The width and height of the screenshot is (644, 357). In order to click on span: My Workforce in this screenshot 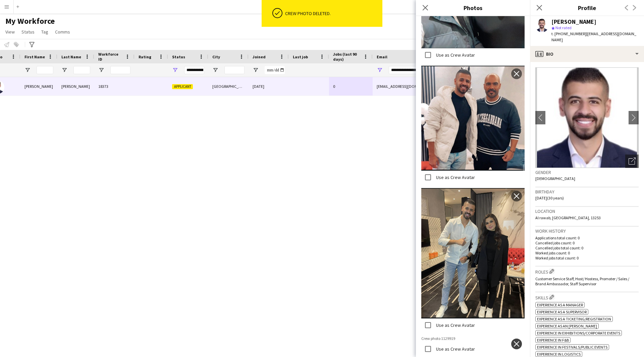, I will do `click(30, 21)`.